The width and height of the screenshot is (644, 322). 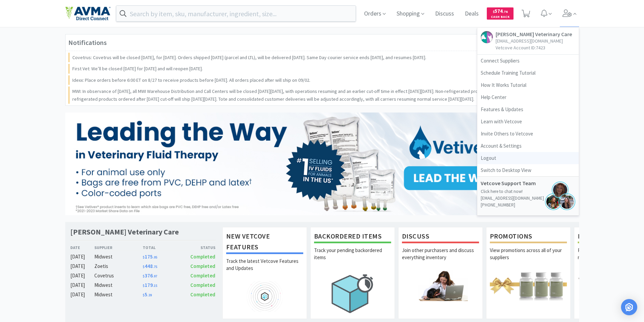 What do you see at coordinates (440, 258) in the screenshot?
I see `p: Join other purchasers and discuss everything inventory` at bounding box center [440, 258].